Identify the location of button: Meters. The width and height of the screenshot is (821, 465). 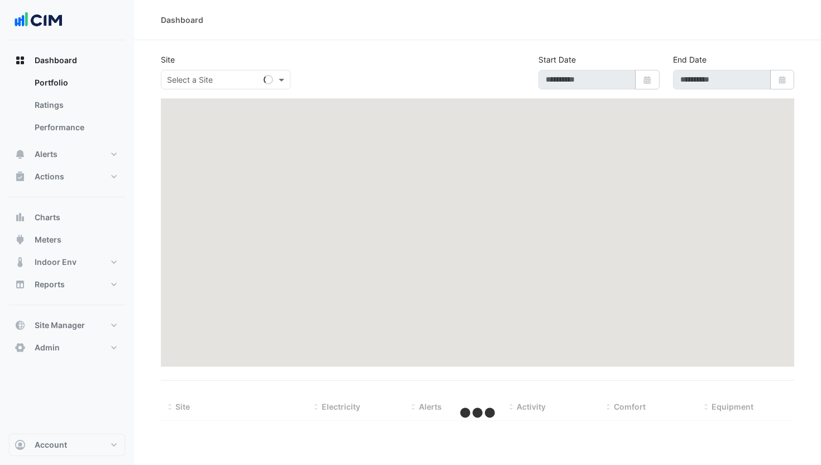
(67, 240).